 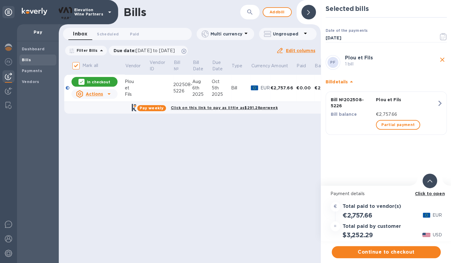 I want to click on div: et, so click(x=137, y=88).